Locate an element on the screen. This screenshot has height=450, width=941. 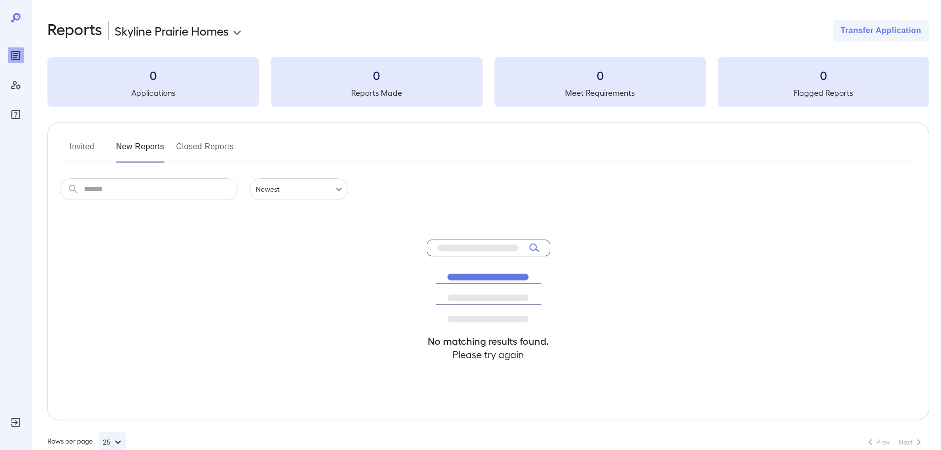
button: Transfer Application is located at coordinates (881, 31).